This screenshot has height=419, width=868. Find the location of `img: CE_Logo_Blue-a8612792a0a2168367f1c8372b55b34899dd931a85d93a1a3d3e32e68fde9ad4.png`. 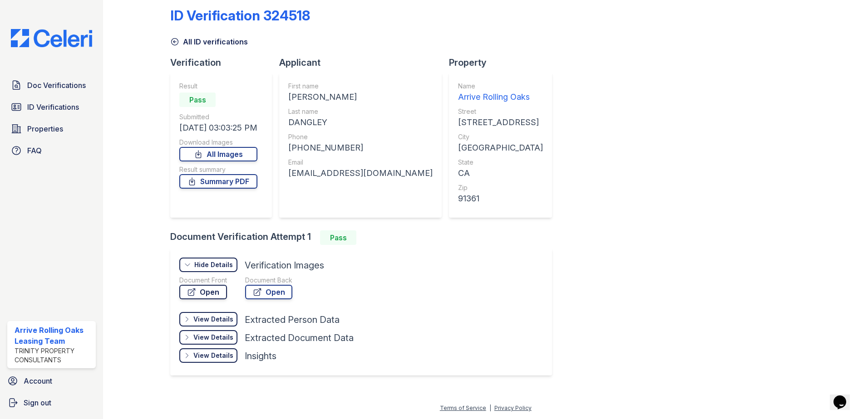

img: CE_Logo_Blue-a8612792a0a2168367f1c8372b55b34899dd931a85d93a1a3d3e32e68fde9ad4.png is located at coordinates (51, 38).